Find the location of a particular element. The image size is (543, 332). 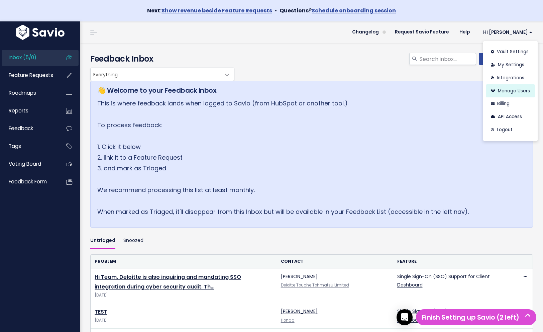

a: Feedback form is located at coordinates (28, 181).